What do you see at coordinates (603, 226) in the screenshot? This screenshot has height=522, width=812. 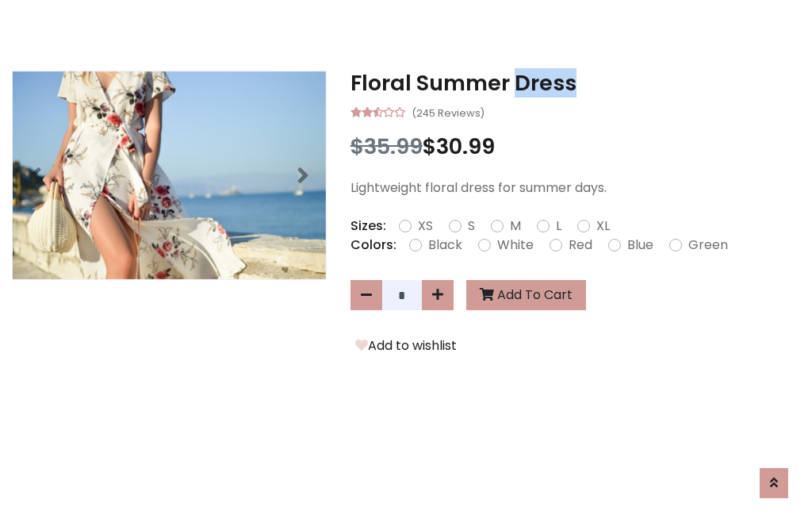 I see `label: XL` at bounding box center [603, 226].